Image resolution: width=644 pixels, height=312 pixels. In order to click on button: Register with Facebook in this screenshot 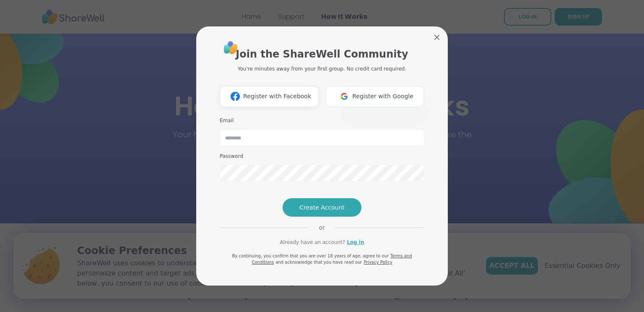, I will do `click(269, 97)`.